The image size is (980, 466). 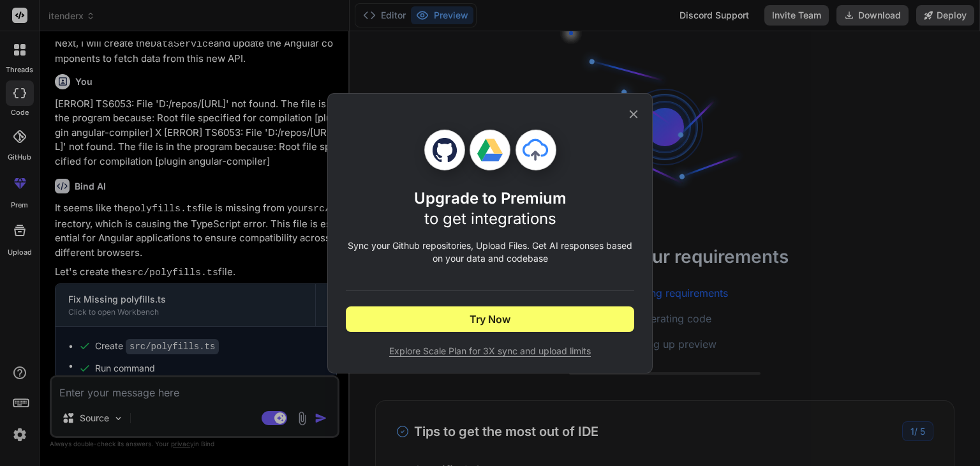 What do you see at coordinates (490, 319) in the screenshot?
I see `span: Try Now` at bounding box center [490, 319].